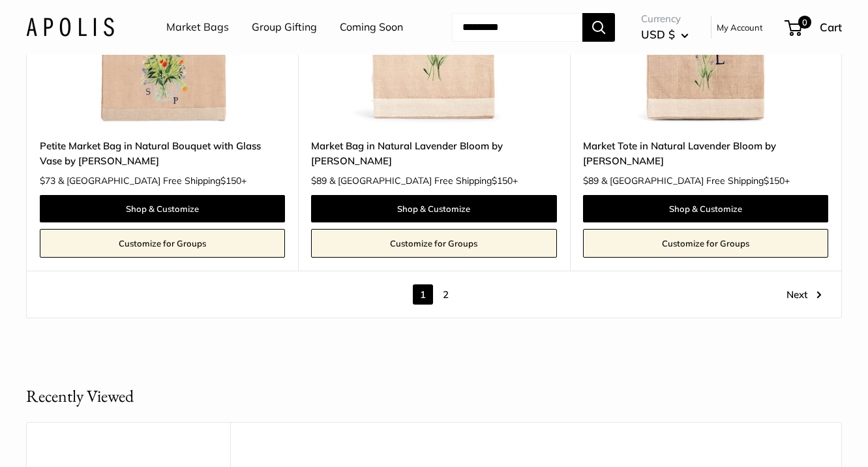 The height and width of the screenshot is (467, 868). What do you see at coordinates (79, 396) in the screenshot?
I see `h2: Recently Viewed` at bounding box center [79, 396].